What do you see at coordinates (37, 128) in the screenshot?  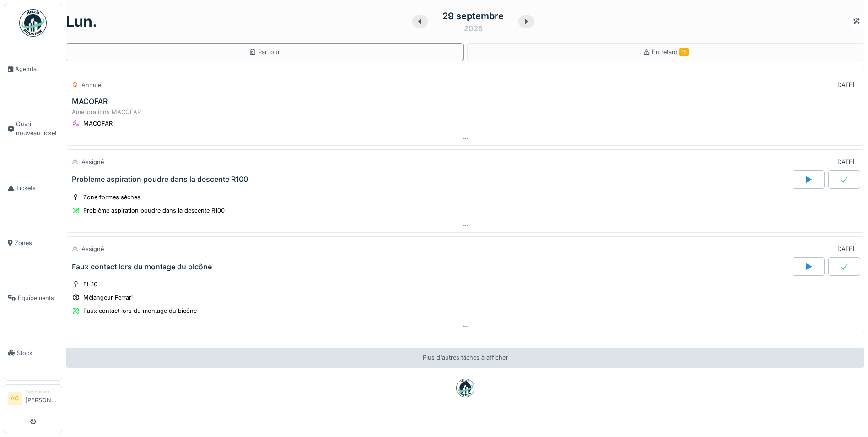 I see `span: Ouvrir nouveau ticket` at bounding box center [37, 128].